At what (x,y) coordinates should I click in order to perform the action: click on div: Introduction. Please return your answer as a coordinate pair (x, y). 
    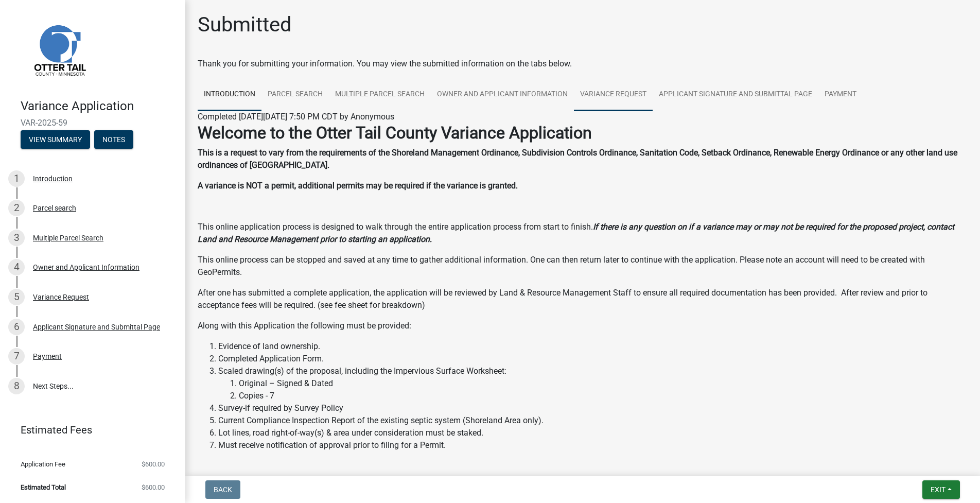
    Looking at the image, I should click on (53, 179).